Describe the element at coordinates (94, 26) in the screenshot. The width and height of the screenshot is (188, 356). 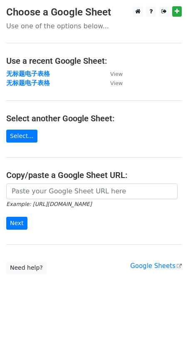
I see `p: Use one of the options below...` at that location.